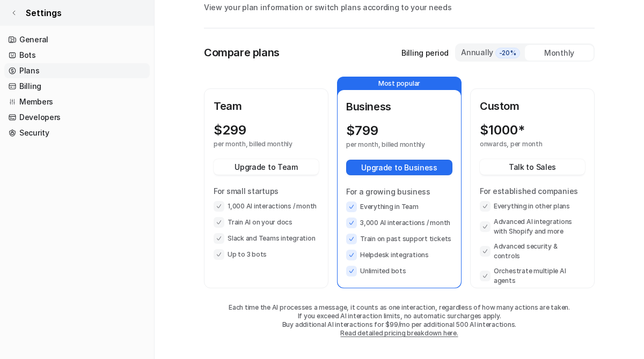 This screenshot has height=359, width=644. I want to click on li: Orchestrate multiple AI agents, so click(532, 276).